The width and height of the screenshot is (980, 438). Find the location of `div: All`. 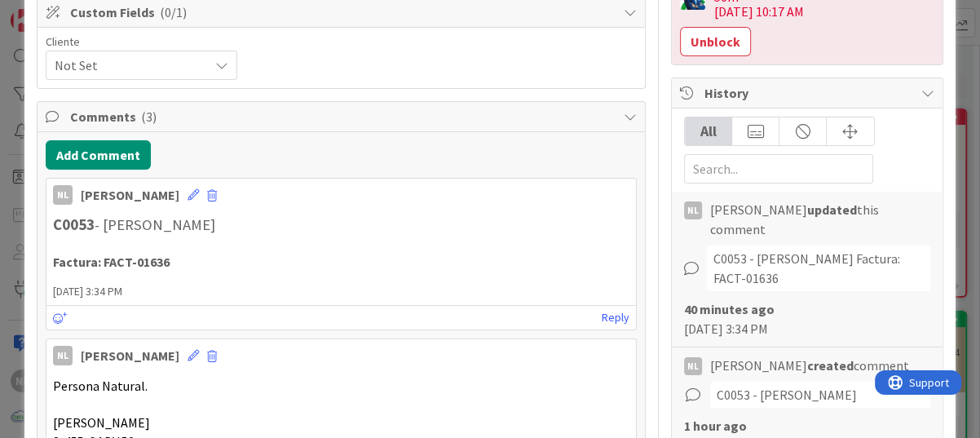

div: All is located at coordinates (709, 131).